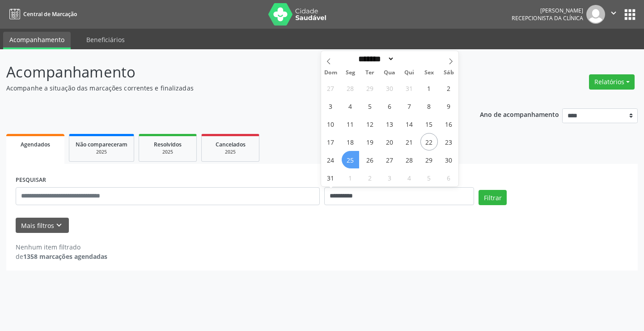 The width and height of the screenshot is (644, 331). What do you see at coordinates (350, 142) in the screenshot?
I see `span: Agosto 18, 2025` at bounding box center [350, 142].